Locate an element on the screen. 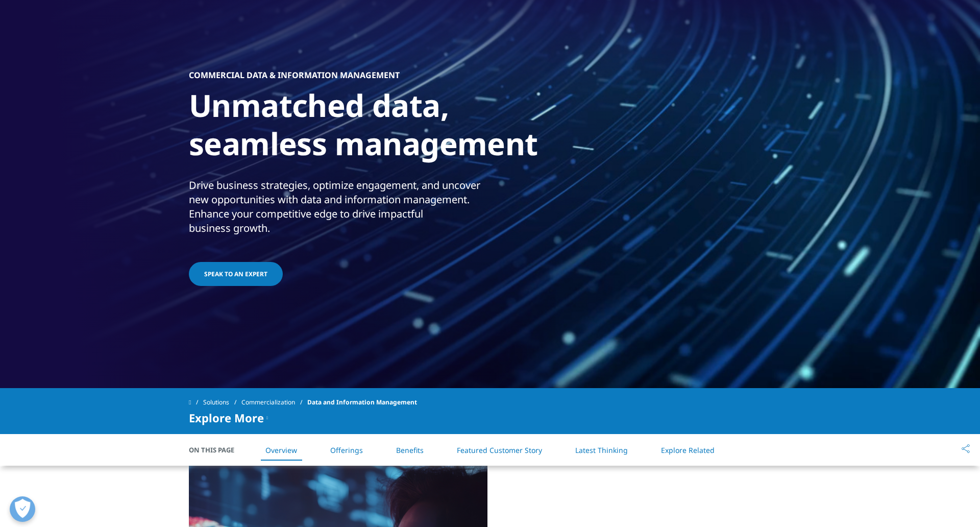 This screenshot has height=527, width=980. h5: Commercial Data & Information Management is located at coordinates (294, 75).